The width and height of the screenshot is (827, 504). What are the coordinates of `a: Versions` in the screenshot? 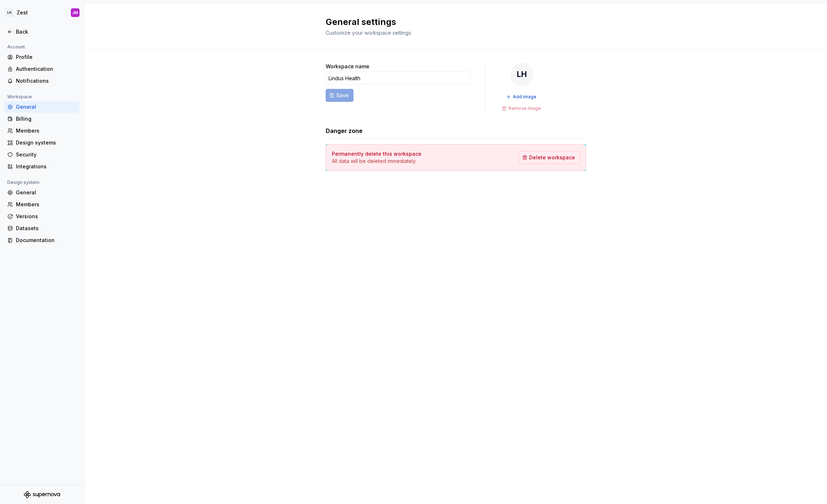 It's located at (42, 217).